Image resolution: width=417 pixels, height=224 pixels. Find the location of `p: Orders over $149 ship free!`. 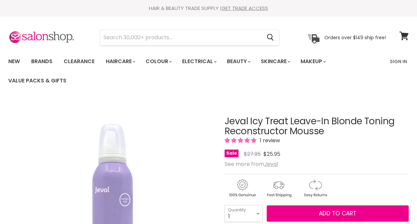

p: Orders over $149 ship free! is located at coordinates (356, 37).